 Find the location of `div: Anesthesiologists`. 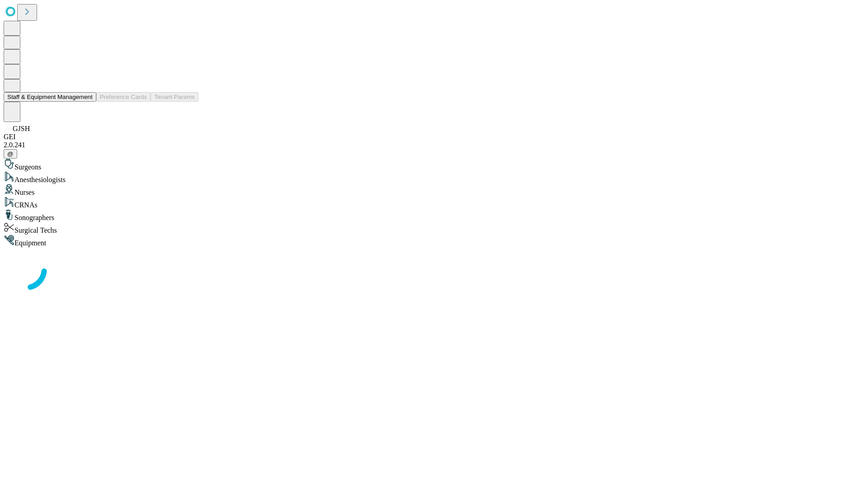

div: Anesthesiologists is located at coordinates (434, 178).